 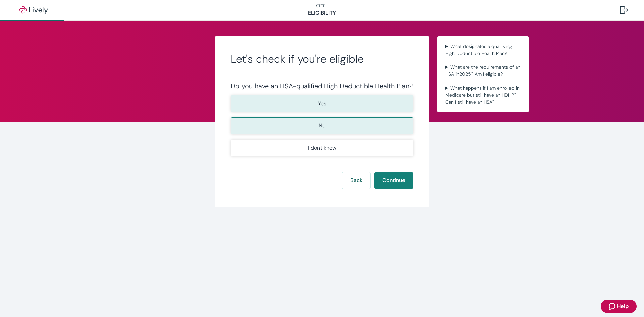 I want to click on summary: What are the requirements of an HSA in2025? Am I eligible?, so click(x=483, y=71).